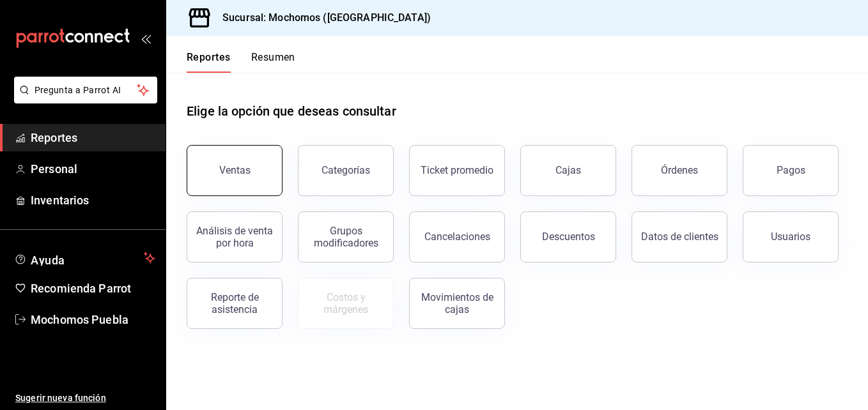 The image size is (868, 410). What do you see at coordinates (457, 170) in the screenshot?
I see `div: Ticket promedio` at bounding box center [457, 170].